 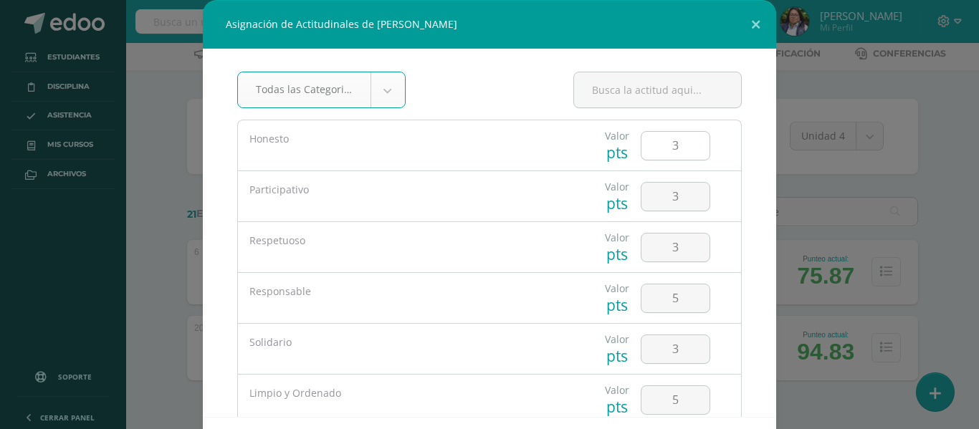 I want to click on div: Participativo, so click(x=406, y=190).